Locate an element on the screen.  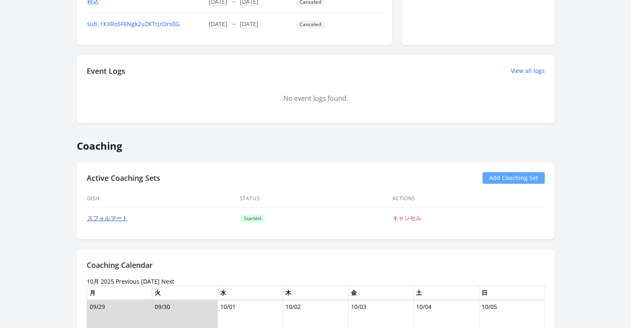
a: sub_1KXRo5F6Ngk2uZKTrjzOrs0G is located at coordinates (133, 24).